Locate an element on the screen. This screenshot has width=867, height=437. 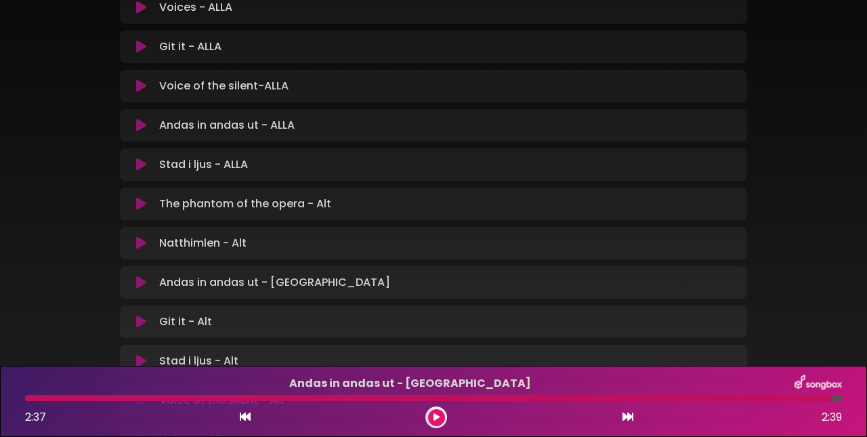
span: 2:39 is located at coordinates (832, 417).